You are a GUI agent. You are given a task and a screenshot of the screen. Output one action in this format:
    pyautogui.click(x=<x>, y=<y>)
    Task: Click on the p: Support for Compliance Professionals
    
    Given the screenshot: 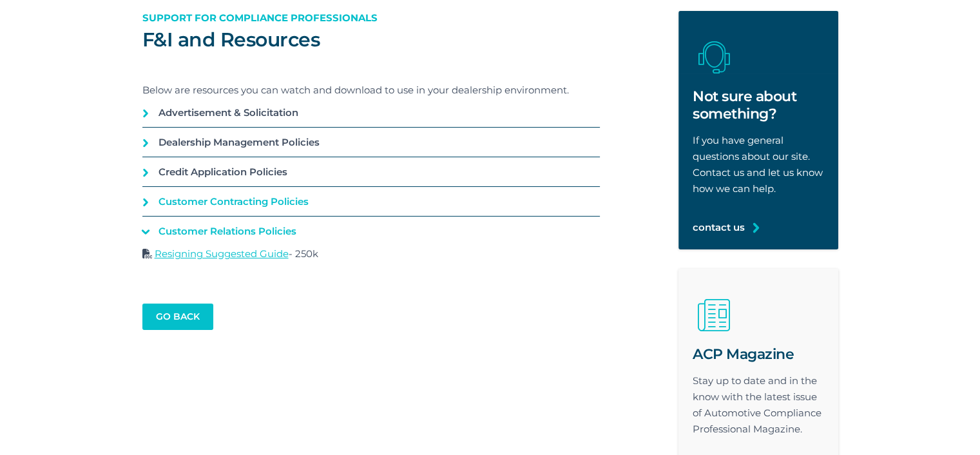 What is the action you would take?
    pyautogui.click(x=371, y=18)
    